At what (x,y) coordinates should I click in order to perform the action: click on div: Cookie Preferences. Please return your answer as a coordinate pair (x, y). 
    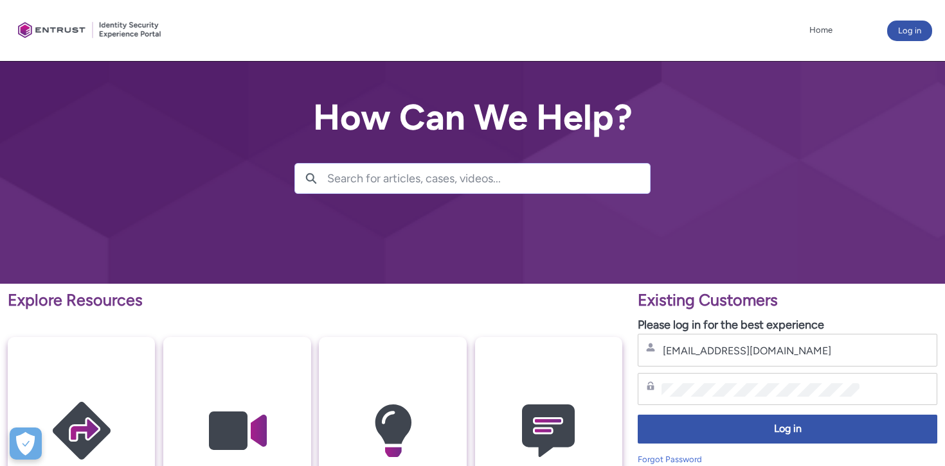
    Looking at the image, I should click on (26, 444).